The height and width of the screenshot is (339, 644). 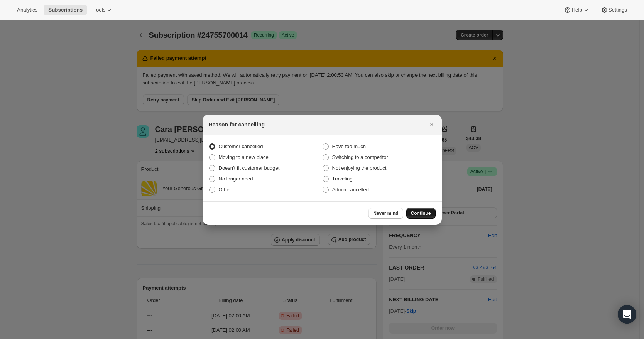 What do you see at coordinates (613, 10) in the screenshot?
I see `button: Settings` at bounding box center [613, 10].